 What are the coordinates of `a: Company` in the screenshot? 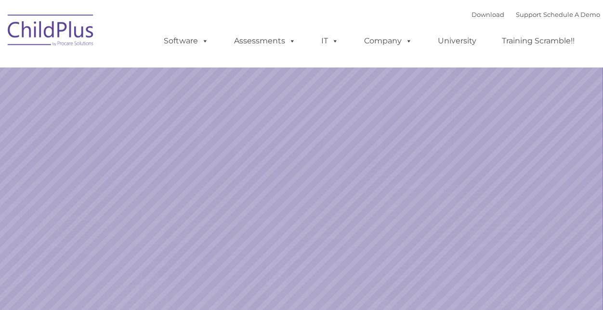 It's located at (388, 41).